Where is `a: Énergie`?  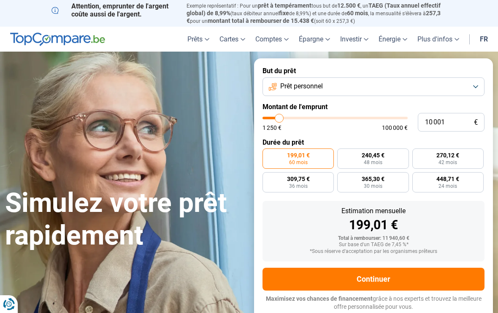
a: Énergie is located at coordinates (393, 39).